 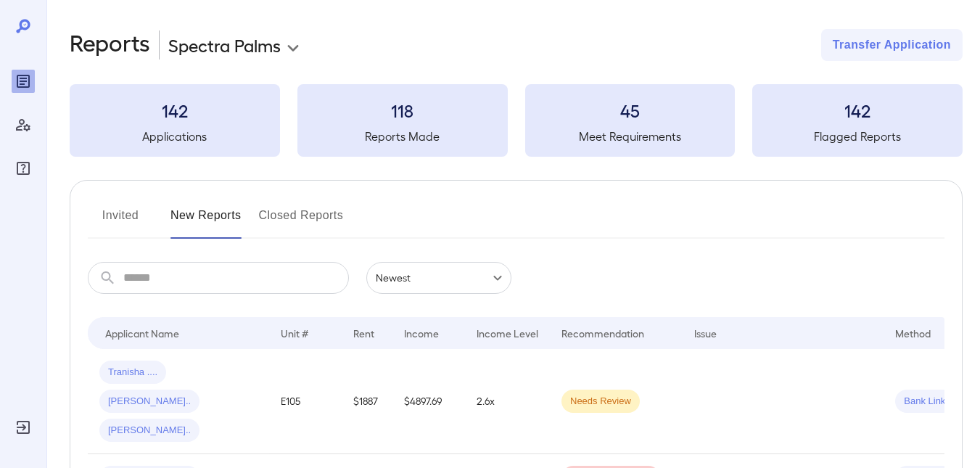 I want to click on td: 2.6x, so click(x=507, y=401).